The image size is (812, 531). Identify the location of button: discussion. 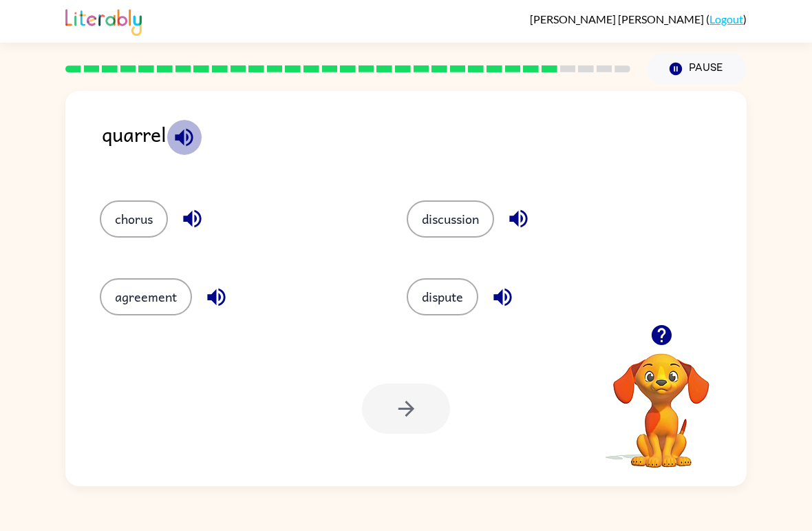
(450, 219).